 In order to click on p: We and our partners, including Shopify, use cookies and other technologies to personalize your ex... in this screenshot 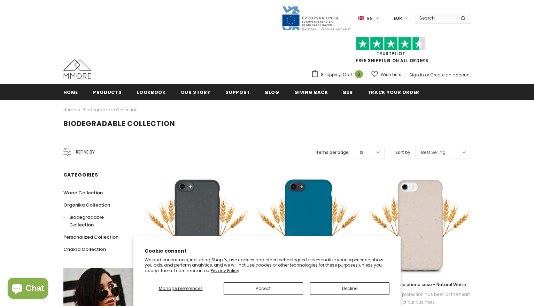, I will do `click(267, 265)`.